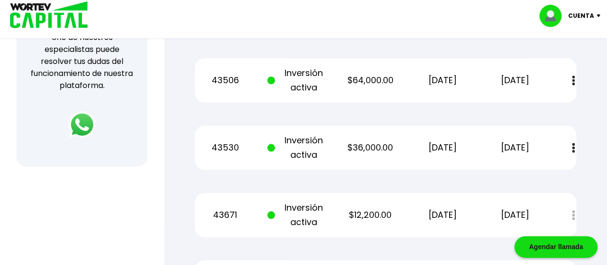 The image size is (607, 265). What do you see at coordinates (370, 147) in the screenshot?
I see `p: $36,000.00` at bounding box center [370, 147].